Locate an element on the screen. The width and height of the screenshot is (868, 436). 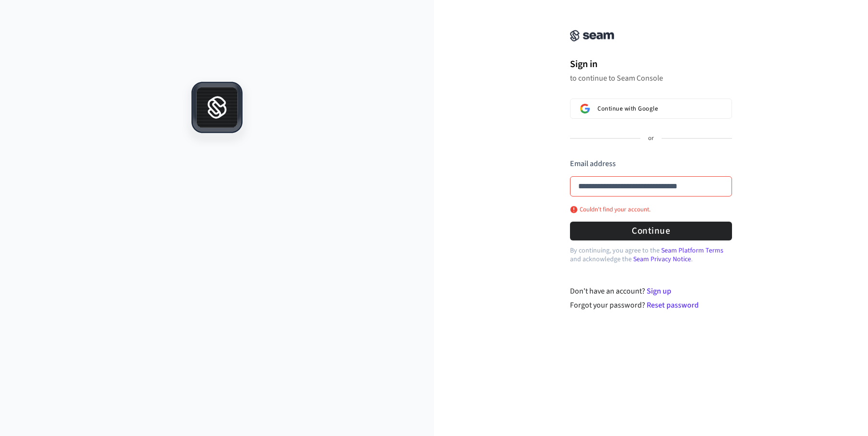
div: Forgot your password? is located at coordinates (651, 305).